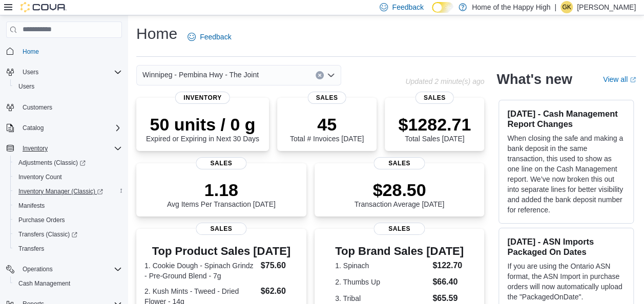  Describe the element at coordinates (448, 266) in the screenshot. I see `dd: $122.70` at that location.